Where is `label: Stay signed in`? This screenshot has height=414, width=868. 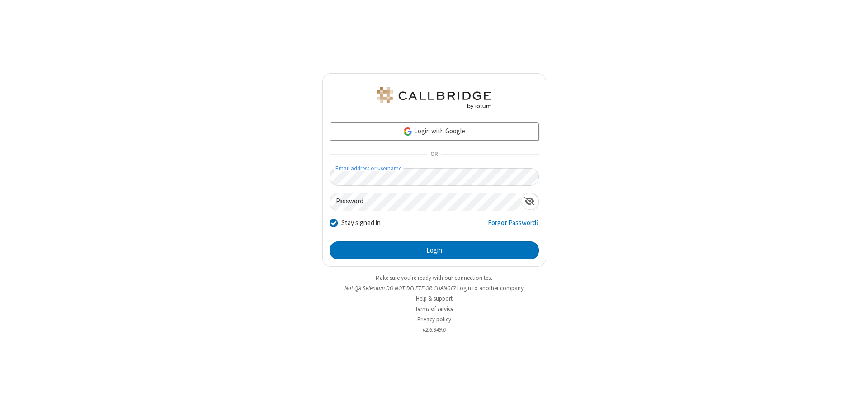
label: Stay signed in is located at coordinates (361, 223).